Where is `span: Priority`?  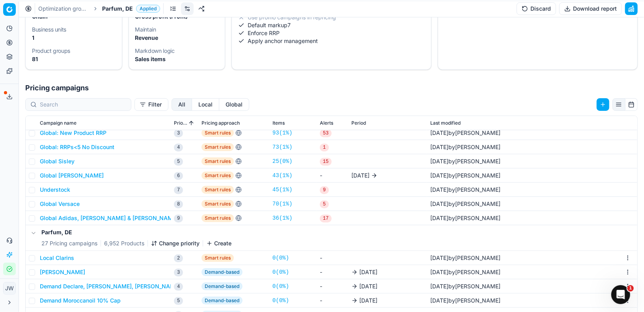 span: Priority is located at coordinates (181, 123).